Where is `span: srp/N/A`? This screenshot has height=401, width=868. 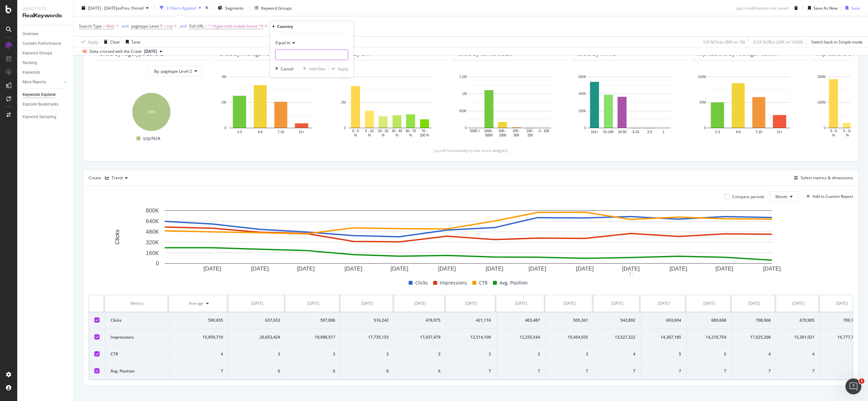 span: srp/N/A is located at coordinates (152, 138).